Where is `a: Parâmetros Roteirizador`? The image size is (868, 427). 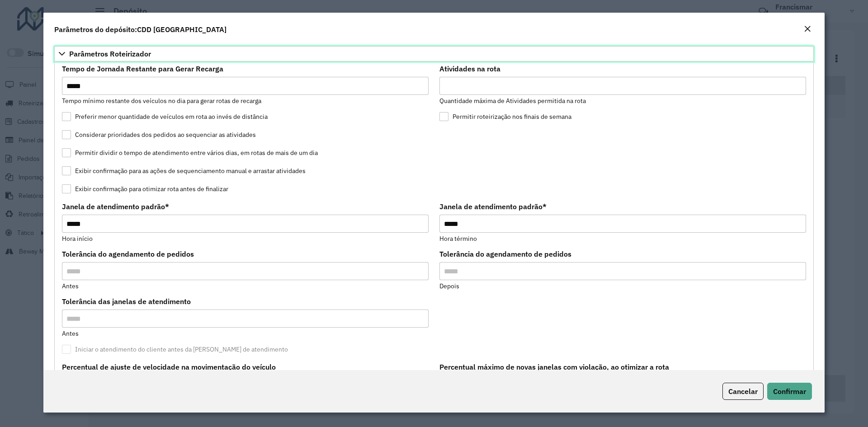 a: Parâmetros Roteirizador is located at coordinates (434, 54).